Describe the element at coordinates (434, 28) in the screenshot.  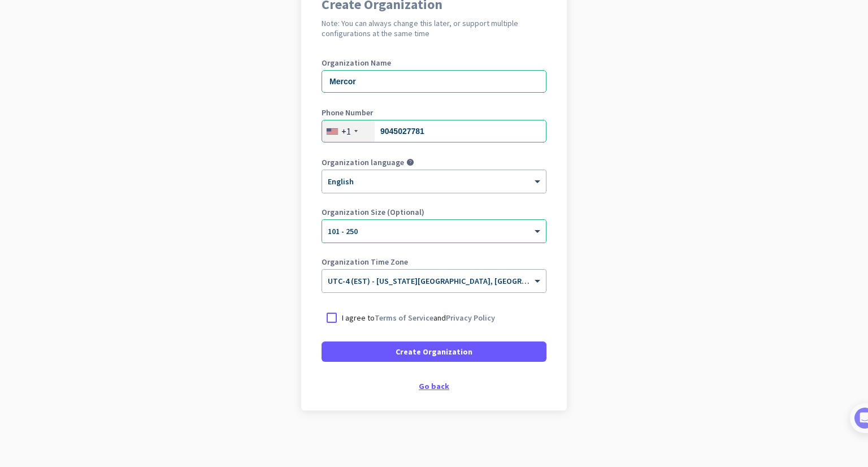
I see `h2: Note: You can always change this later, or support multiple configurations at the same time` at that location.